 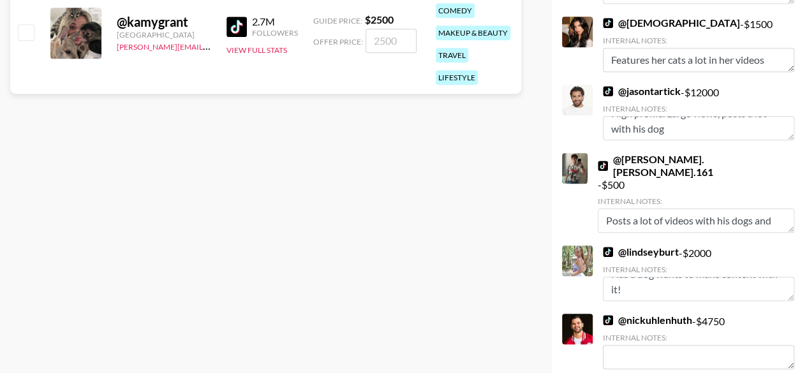 What do you see at coordinates (257, 50) in the screenshot?
I see `button: View Full Stats` at bounding box center [257, 50].